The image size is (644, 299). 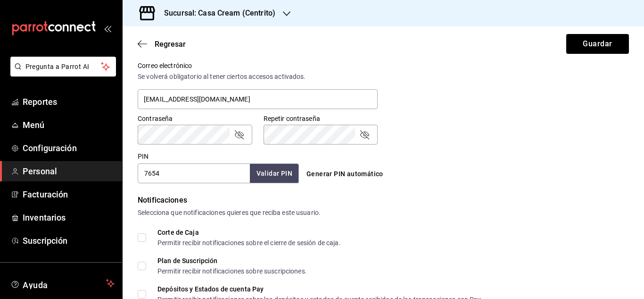 I want to click on input: 3 a 6 dígitos, so click(x=194, y=173).